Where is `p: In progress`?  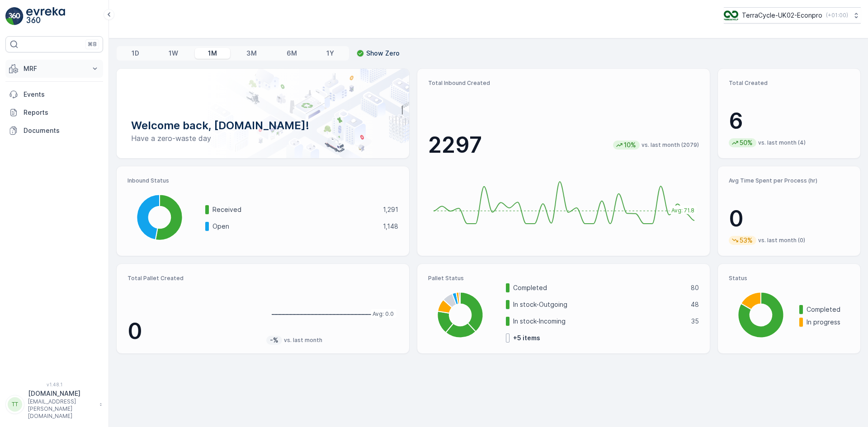
p: In progress is located at coordinates (828, 322).